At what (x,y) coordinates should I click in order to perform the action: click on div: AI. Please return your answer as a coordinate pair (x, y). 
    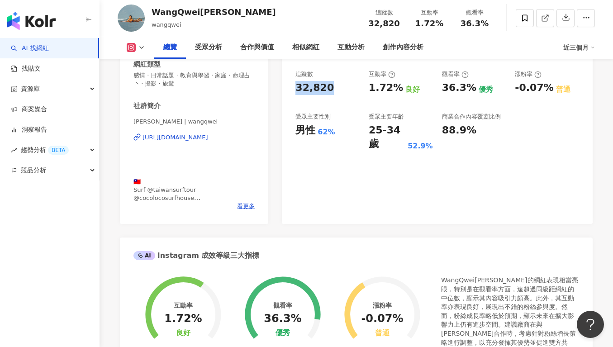
    Looking at the image, I should click on (144, 255).